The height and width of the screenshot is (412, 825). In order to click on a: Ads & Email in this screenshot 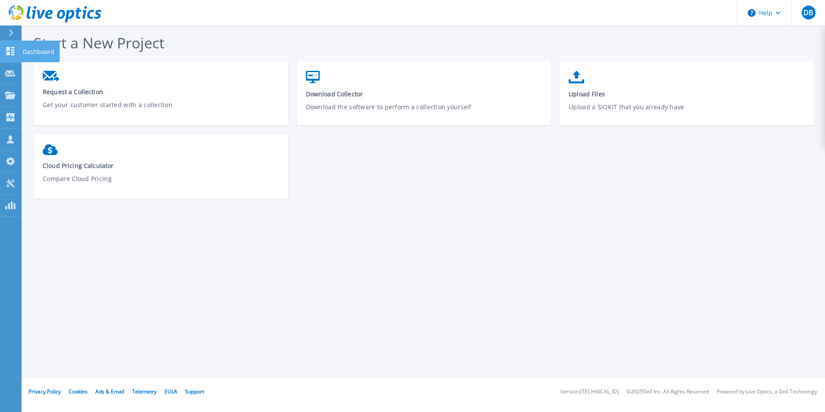, I will do `click(110, 391)`.